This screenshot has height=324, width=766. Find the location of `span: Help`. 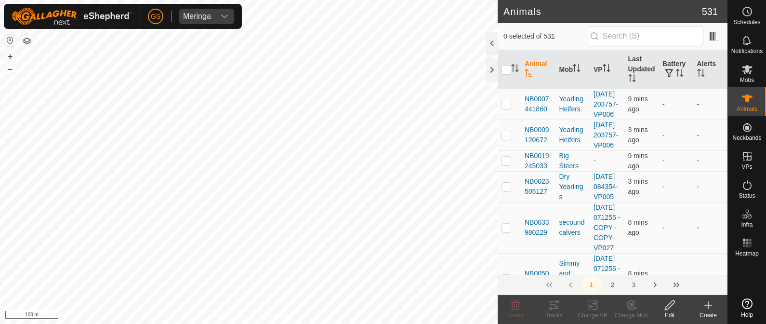

span: Help is located at coordinates (747, 315).